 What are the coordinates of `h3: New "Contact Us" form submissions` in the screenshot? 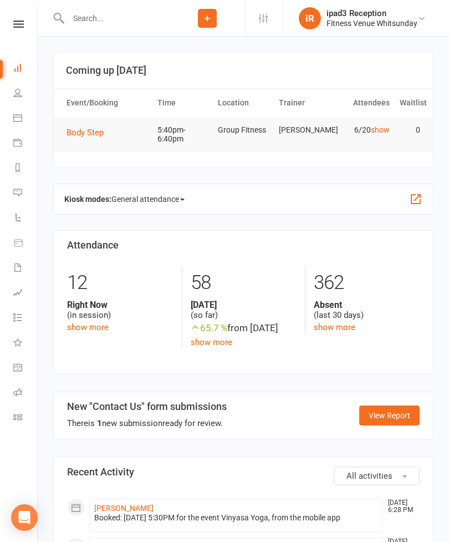 It's located at (147, 406).